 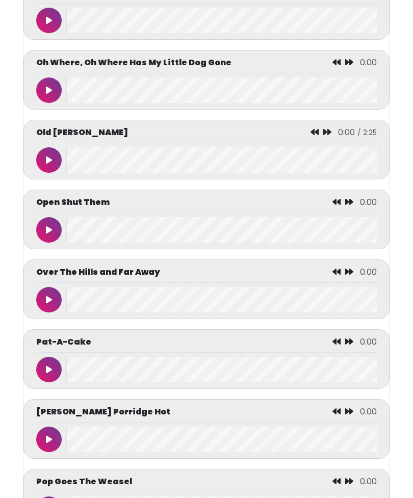 I want to click on p: Open Shut Them, so click(x=73, y=203).